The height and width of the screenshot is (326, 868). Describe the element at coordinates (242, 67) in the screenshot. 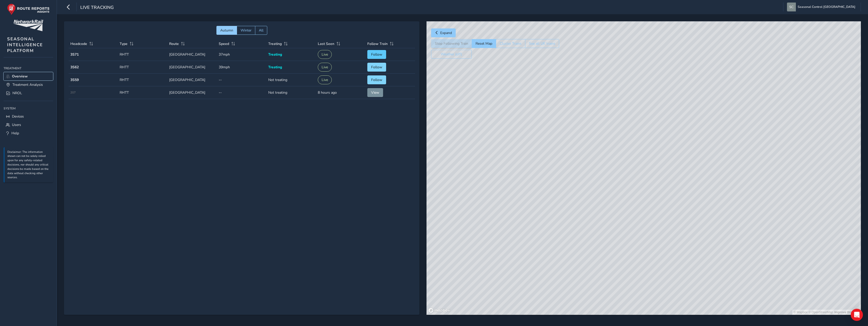

I see `td: 39mph` at that location.